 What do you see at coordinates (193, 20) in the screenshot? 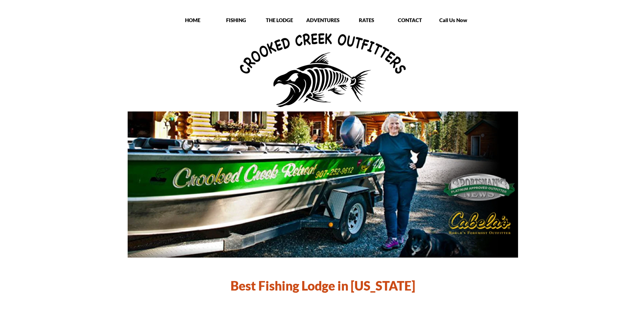
I see `p: HOME` at bounding box center [193, 20].